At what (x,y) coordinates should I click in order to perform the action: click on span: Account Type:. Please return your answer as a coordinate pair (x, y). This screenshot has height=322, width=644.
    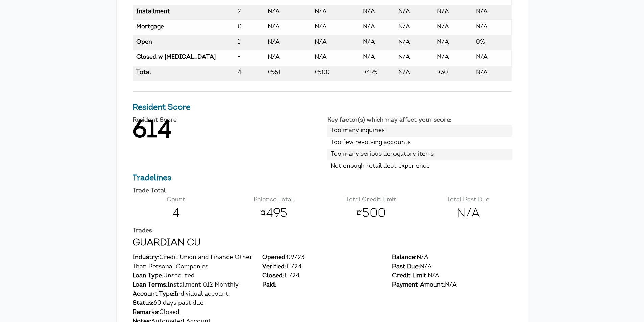
    Looking at the image, I should click on (153, 294).